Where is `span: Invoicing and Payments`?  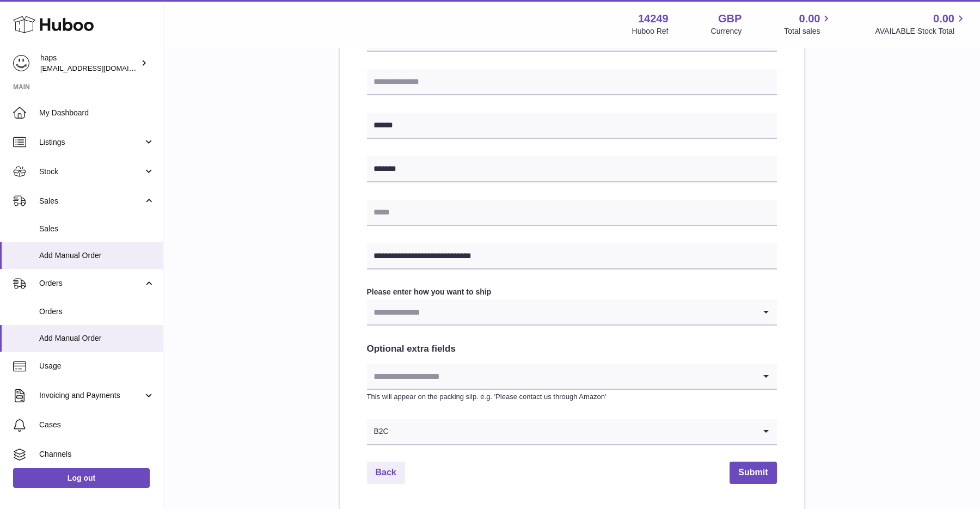 span: Invoicing and Payments is located at coordinates (91, 395).